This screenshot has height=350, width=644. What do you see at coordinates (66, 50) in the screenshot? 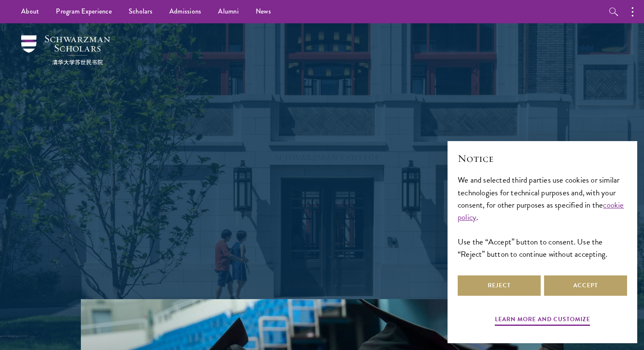
I see `img: Schwarzman Scholars` at bounding box center [66, 50].